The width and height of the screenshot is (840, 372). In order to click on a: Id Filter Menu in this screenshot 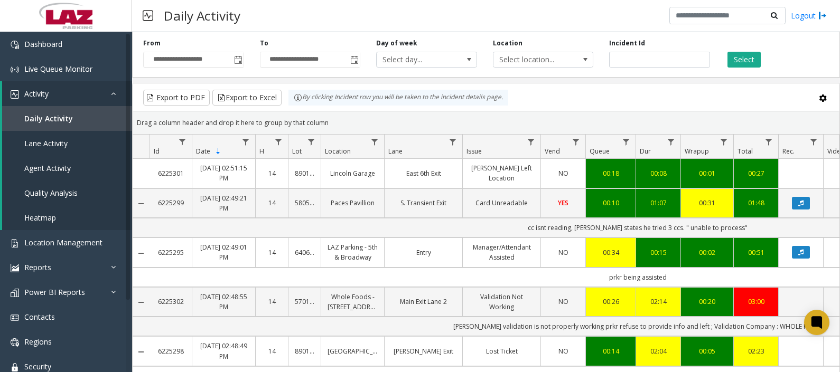, I will do `click(182, 142)`.